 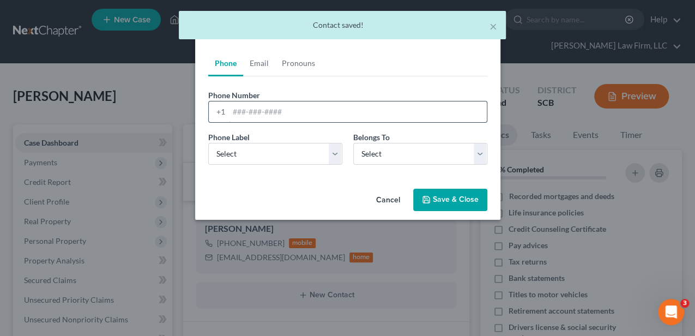 I want to click on a: Pronouns, so click(x=298, y=63).